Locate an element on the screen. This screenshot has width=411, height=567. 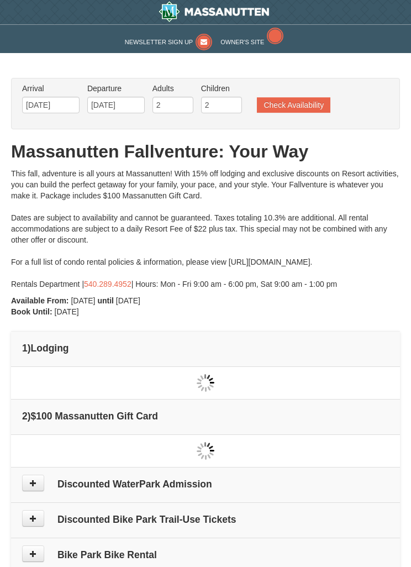
h4: 2 $100 Massanutten Gift Card is located at coordinates (205, 416).